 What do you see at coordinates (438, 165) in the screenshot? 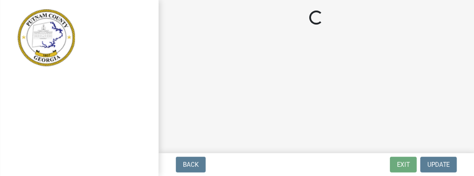
I see `button: Update` at bounding box center [438, 165].